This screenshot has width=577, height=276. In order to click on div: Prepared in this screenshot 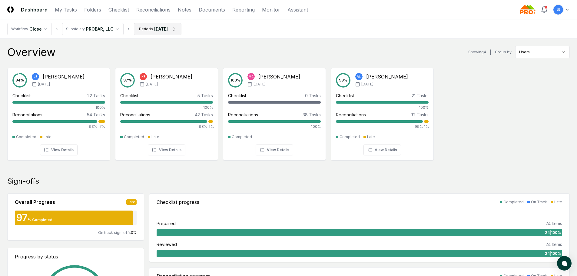, I will do `click(166, 223)`.